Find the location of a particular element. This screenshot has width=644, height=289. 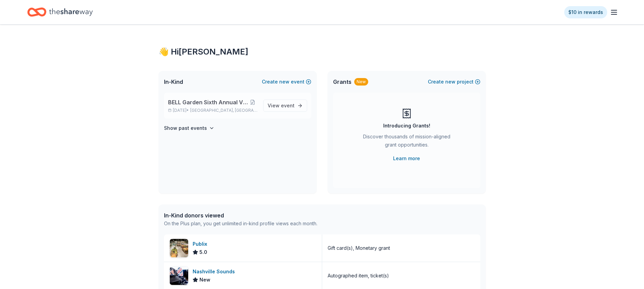

span: event is located at coordinates (288, 105).